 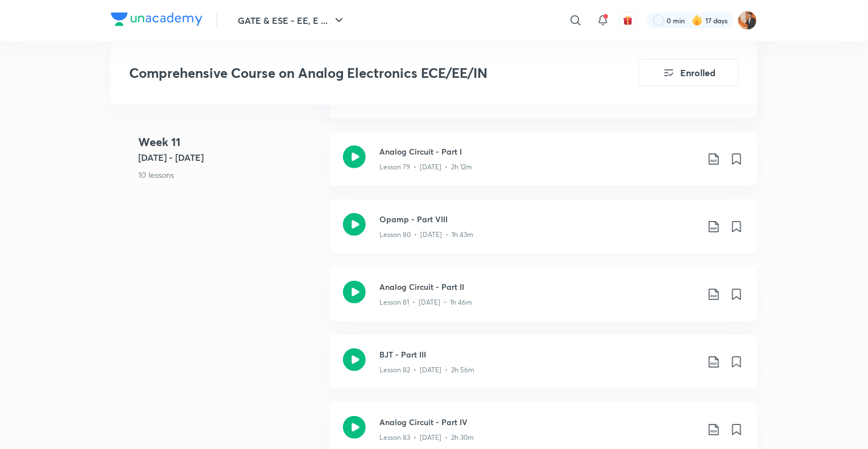 I want to click on img: avatar, so click(x=628, y=21).